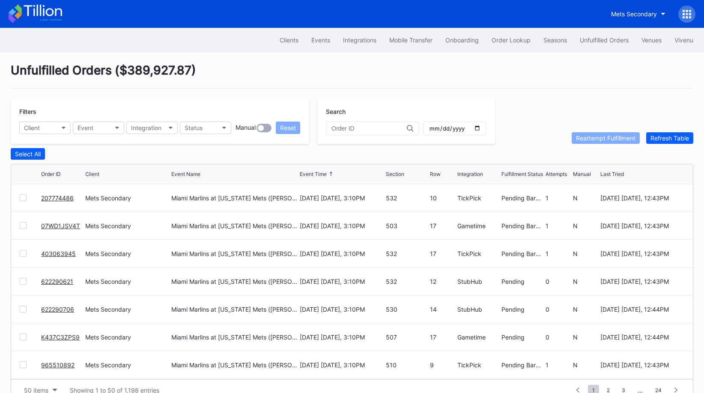 The image size is (704, 393). What do you see at coordinates (462, 40) in the screenshot?
I see `div: Onboarding` at bounding box center [462, 40].